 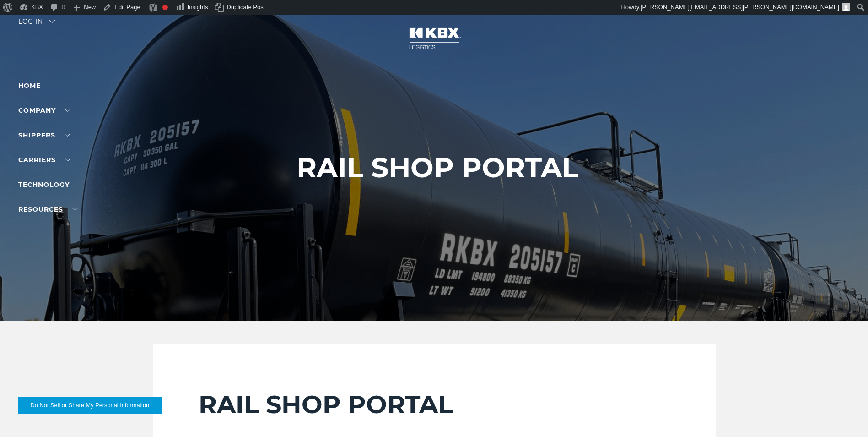 What do you see at coordinates (89, 406) in the screenshot?
I see `button: Do Not Sell or Share My Personal Information` at bounding box center [89, 406].